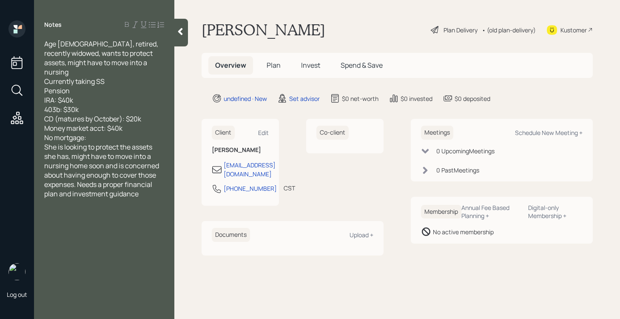  What do you see at coordinates (17, 294) in the screenshot?
I see `div: Log out` at bounding box center [17, 294].